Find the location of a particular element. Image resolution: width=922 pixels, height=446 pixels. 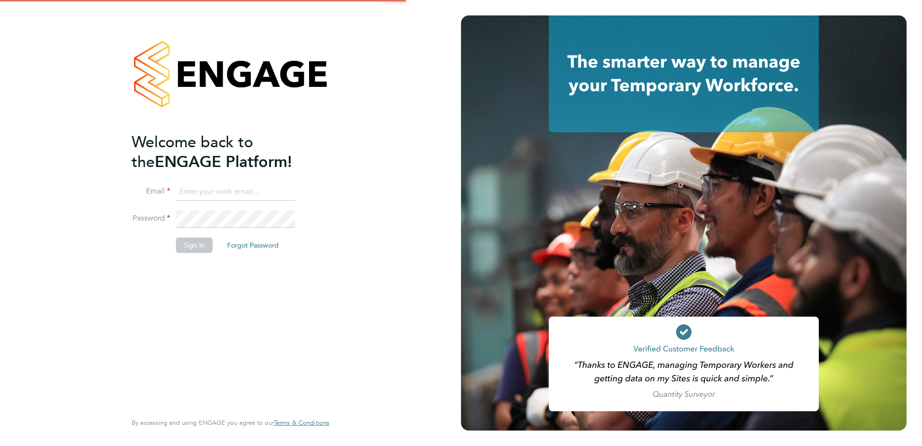

a: Terms & Conditions is located at coordinates (301, 422).